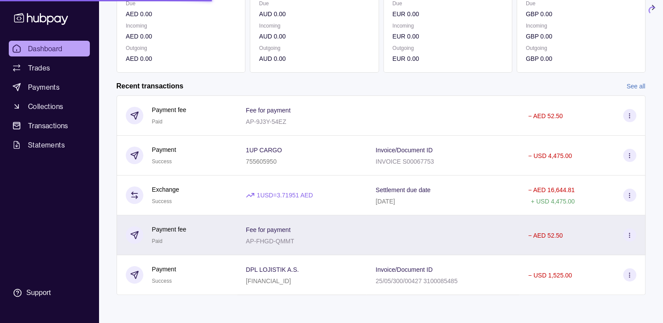 The width and height of the screenshot is (663, 323). I want to click on p: Settlement due date, so click(402, 190).